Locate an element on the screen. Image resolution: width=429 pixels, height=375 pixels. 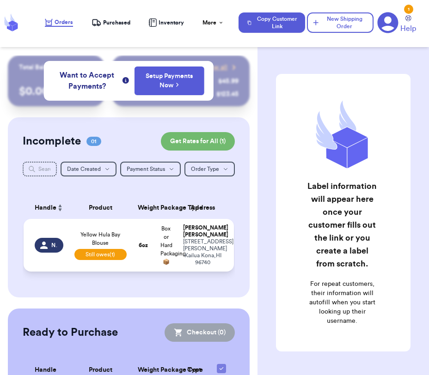
button: Date Created is located at coordinates (88, 169).